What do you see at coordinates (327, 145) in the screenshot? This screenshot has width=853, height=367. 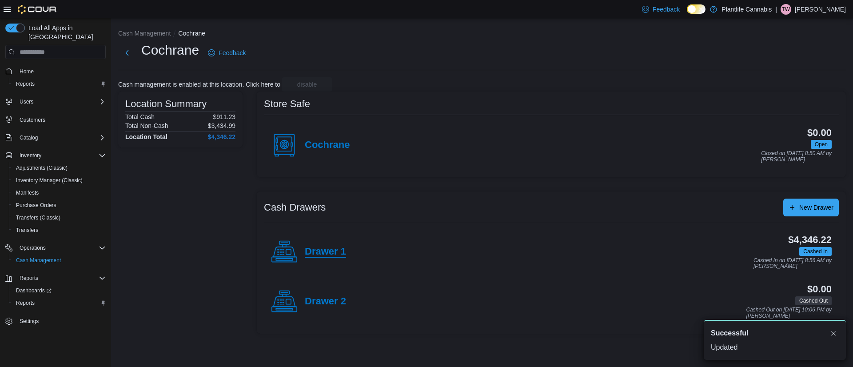 I see `h4: Cochrane` at bounding box center [327, 145].